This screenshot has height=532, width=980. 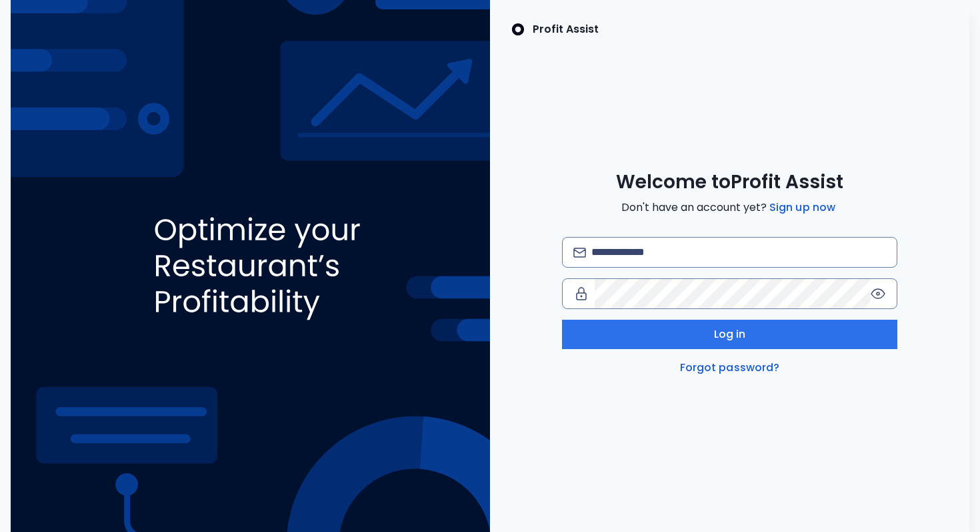 What do you see at coordinates (579, 252) in the screenshot?
I see `img: email` at bounding box center [579, 252].